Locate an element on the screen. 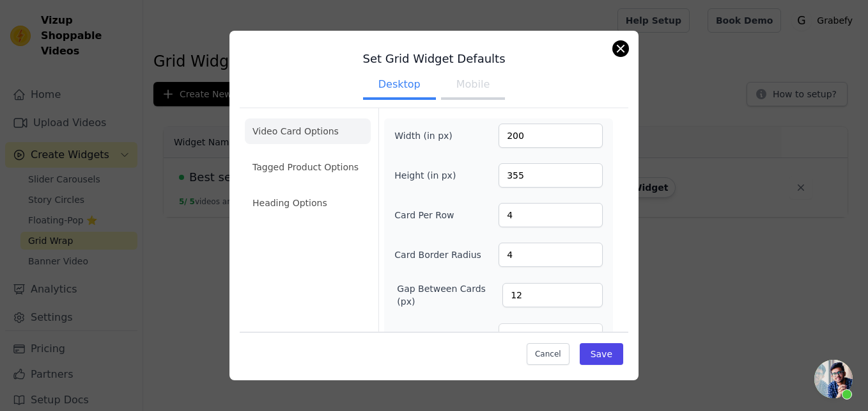  h3: Set Grid Widget Defaults is located at coordinates (434, 59).